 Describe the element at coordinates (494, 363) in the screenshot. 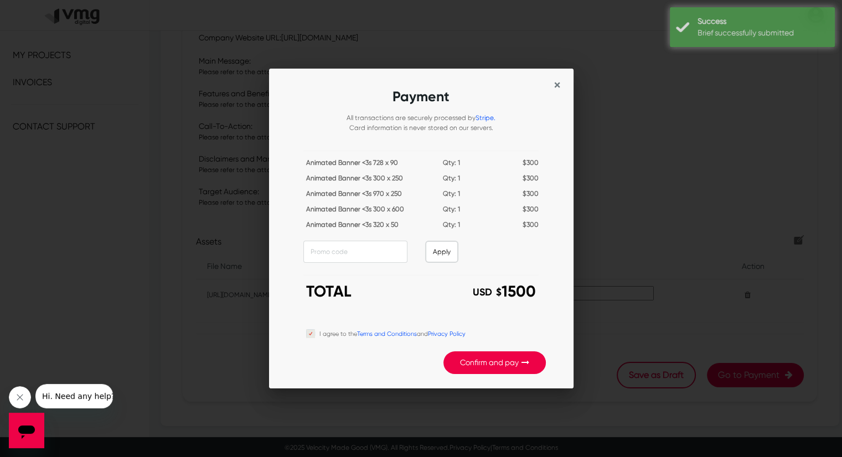

I see `button: Confirm and pay` at that location.